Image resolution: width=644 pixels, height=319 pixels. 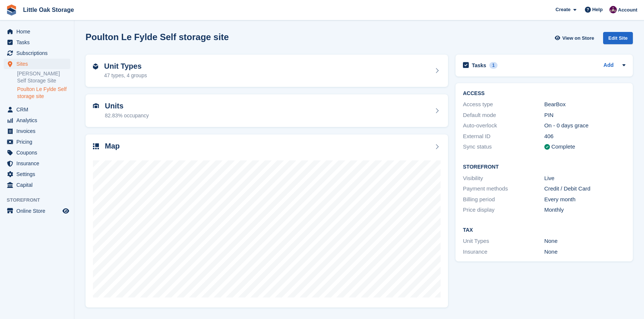 I want to click on div: Access type, so click(x=504, y=104).